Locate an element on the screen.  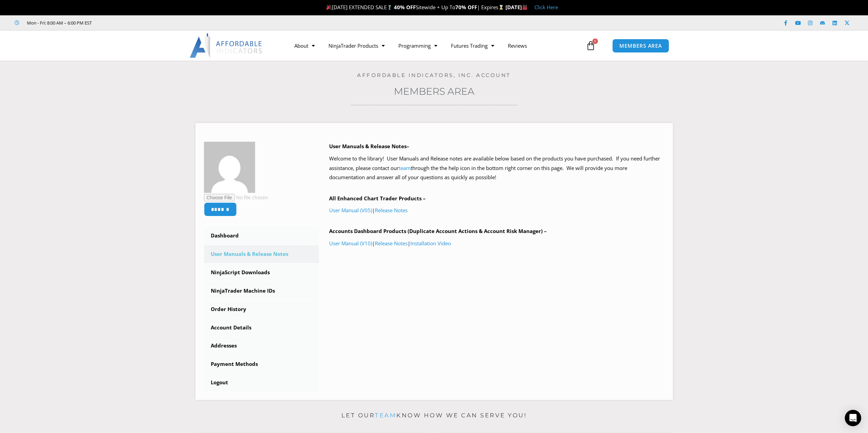
span: MEMBERS AREA is located at coordinates (641, 45).